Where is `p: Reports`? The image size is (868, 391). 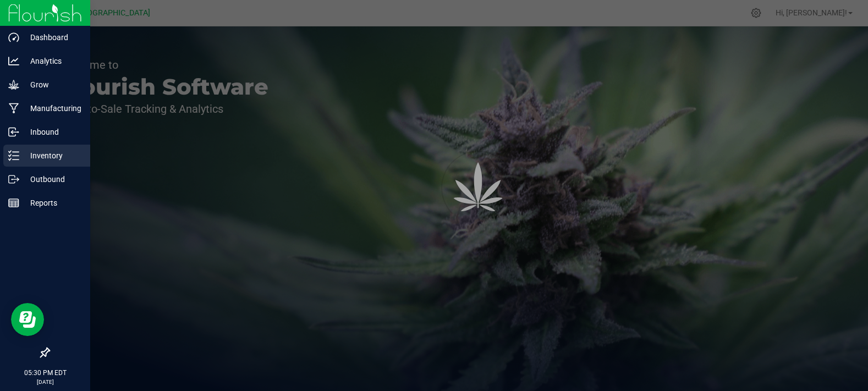
p: Reports is located at coordinates (52, 203).